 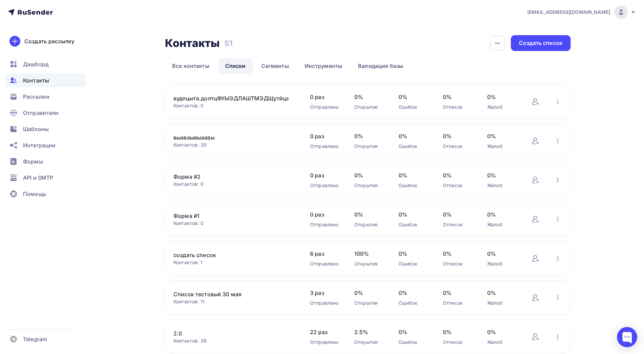 I want to click on div: Контактов: 11, so click(x=235, y=302).